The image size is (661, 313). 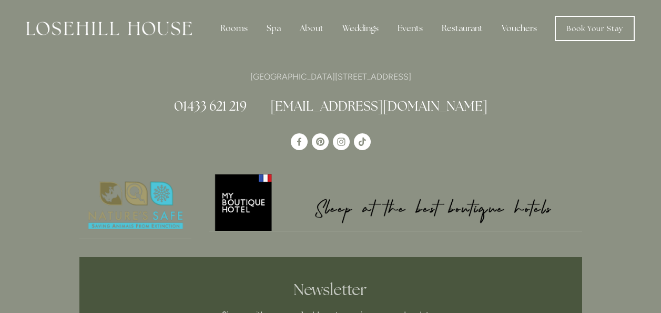 What do you see at coordinates (109, 28) in the screenshot?
I see `img: Losehill House` at bounding box center [109, 28].